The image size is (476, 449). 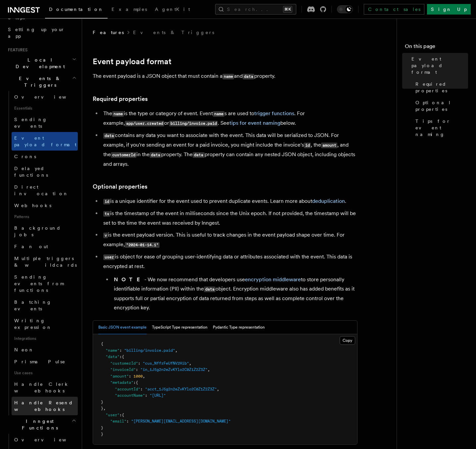 I want to click on a: Tips for event naming, so click(x=440, y=128).